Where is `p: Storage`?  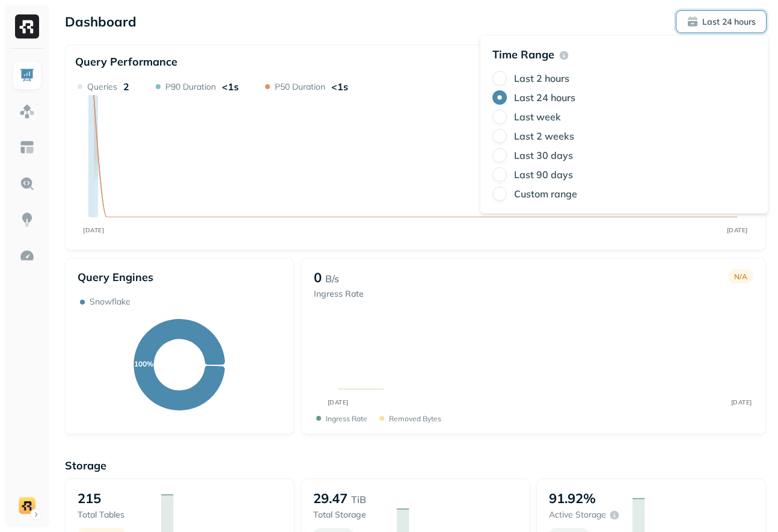 p: Storage is located at coordinates (416, 465).